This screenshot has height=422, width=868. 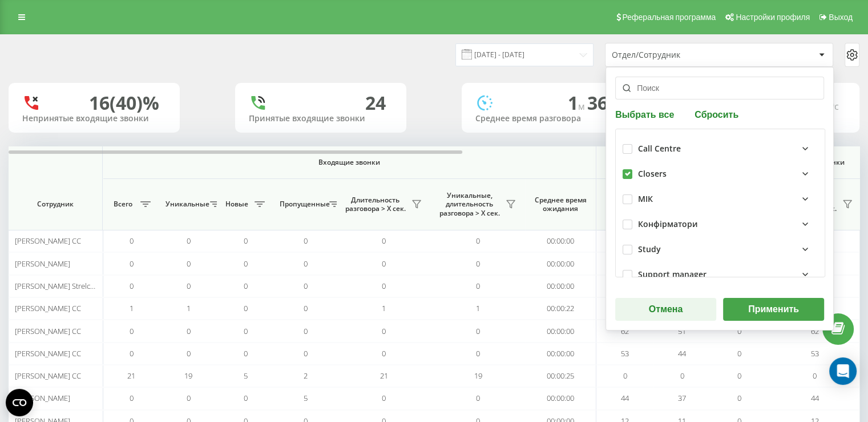 What do you see at coordinates (774, 309) in the screenshot?
I see `button: Применить` at bounding box center [774, 309].